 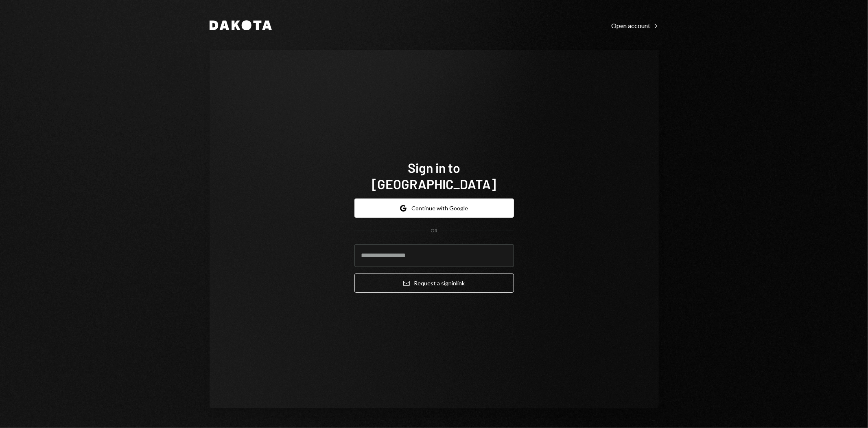 What do you see at coordinates (434, 208) in the screenshot?
I see `button: Continue with Google` at bounding box center [434, 208].